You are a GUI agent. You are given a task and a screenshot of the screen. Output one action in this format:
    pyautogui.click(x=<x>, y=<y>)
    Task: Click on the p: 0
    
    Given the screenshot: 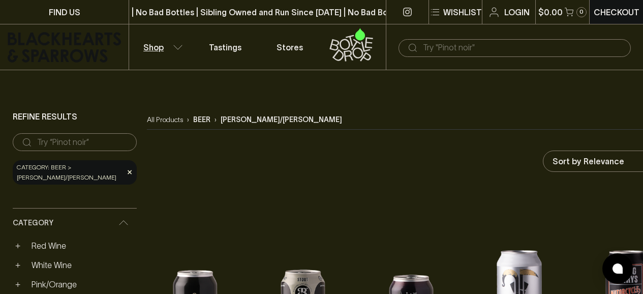 What is the action you would take?
    pyautogui.click(x=581, y=12)
    